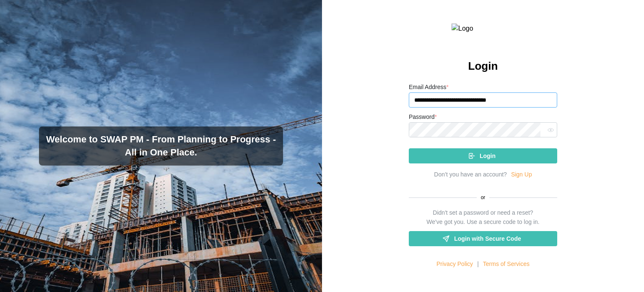 The width and height of the screenshot is (644, 292). Describe the element at coordinates (487, 239) in the screenshot. I see `span: Login with Secure Code` at that location.